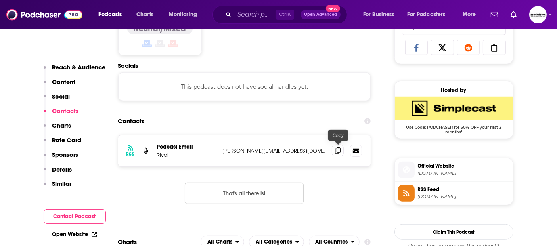 This screenshot has height=246, width=557. What do you see at coordinates (145, 15) in the screenshot?
I see `span: Charts` at bounding box center [145, 15].